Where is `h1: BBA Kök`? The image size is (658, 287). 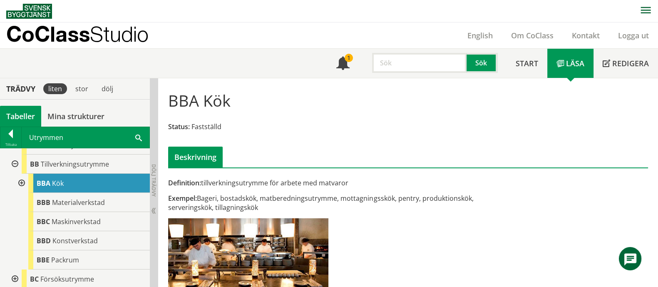
h1: BBA Kök is located at coordinates (199, 100).